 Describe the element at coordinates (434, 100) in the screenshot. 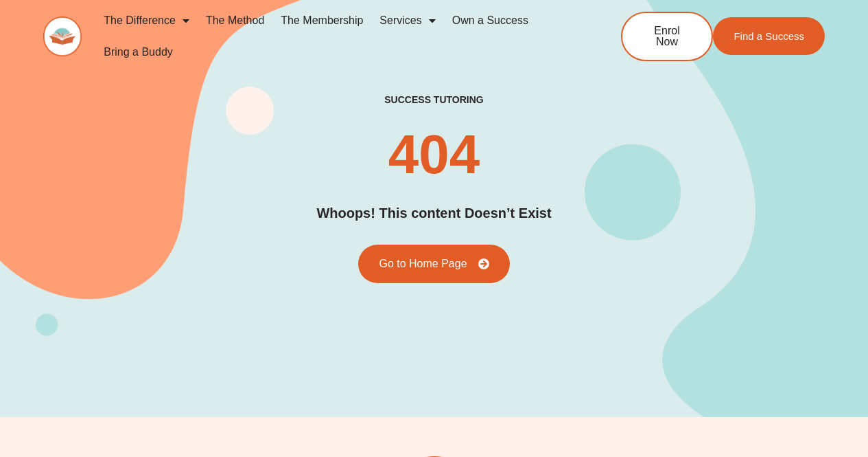

I see `h2: success tutoring` at that location.